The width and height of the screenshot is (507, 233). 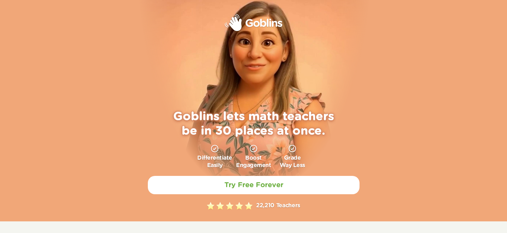 What do you see at coordinates (253, 162) in the screenshot?
I see `p: Boost Engagement` at bounding box center [253, 162].